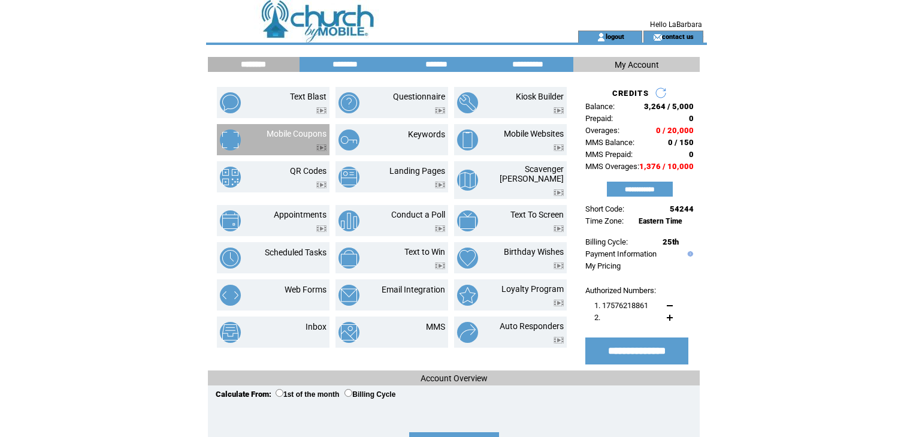 This screenshot has height=437, width=913. I want to click on img: auto-responders.png, so click(467, 332).